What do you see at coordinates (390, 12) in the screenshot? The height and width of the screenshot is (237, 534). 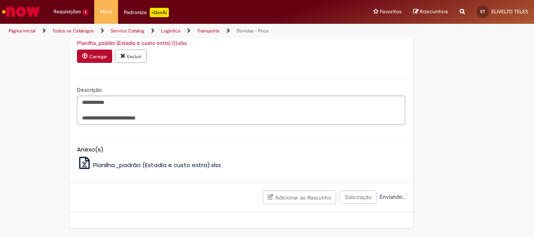 I see `span: Favoritos` at bounding box center [390, 12].